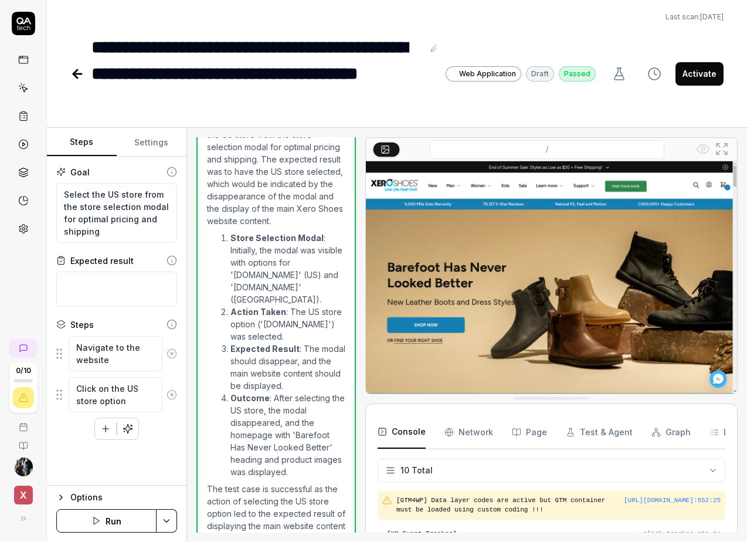 Image resolution: width=747 pixels, height=542 pixels. Describe the element at coordinates (682, 534) in the screenshot. I see `button: click-tracker.min.js` at that location.